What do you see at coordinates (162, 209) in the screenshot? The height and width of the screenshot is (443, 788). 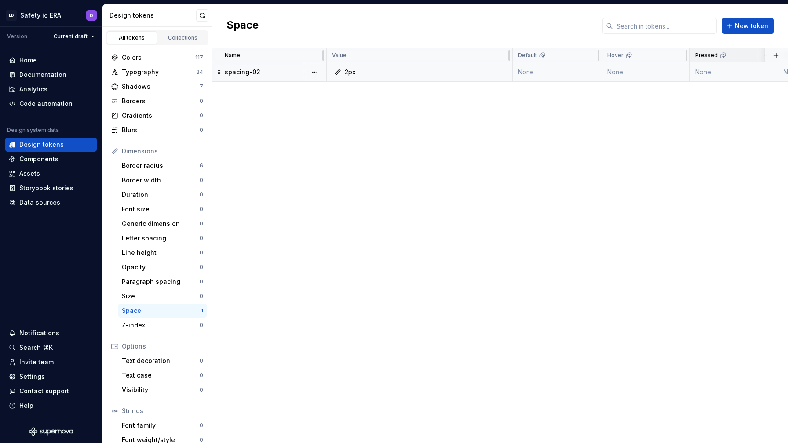 I see `a: Font size0` at bounding box center [162, 209].